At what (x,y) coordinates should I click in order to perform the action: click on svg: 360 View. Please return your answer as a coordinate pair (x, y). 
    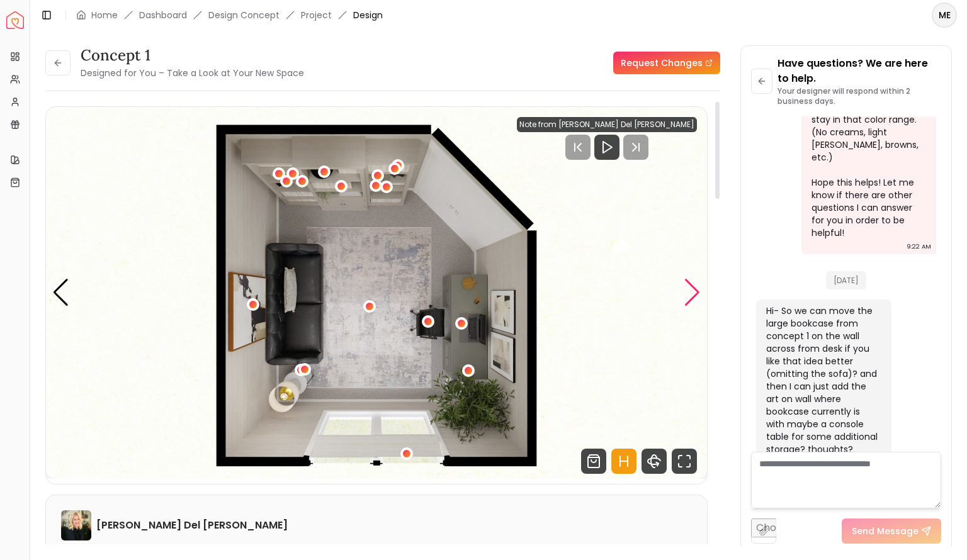
    Looking at the image, I should click on (654, 461).